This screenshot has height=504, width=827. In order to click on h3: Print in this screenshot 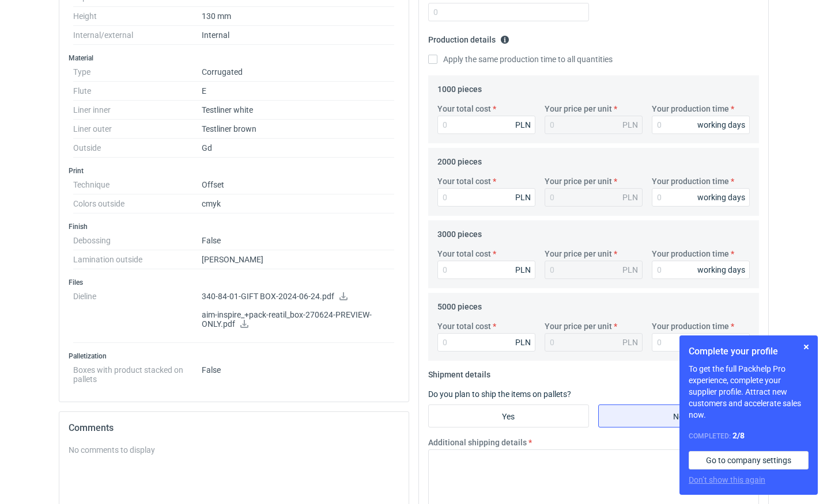, I will do `click(234, 171)`.